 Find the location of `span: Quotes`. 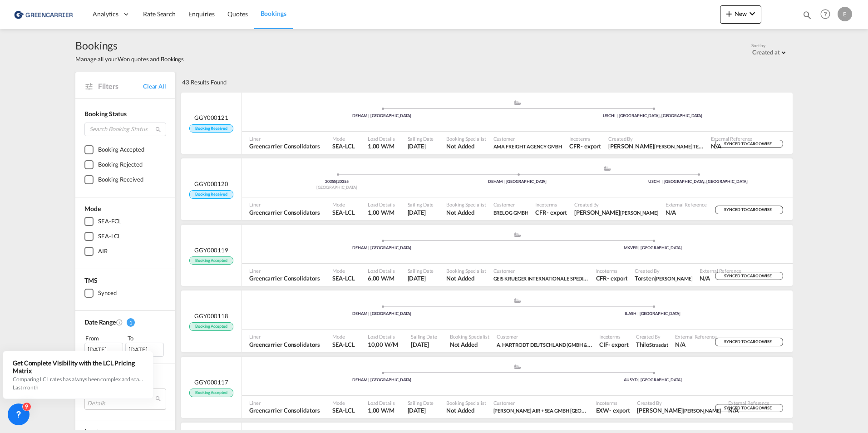

span: Quotes is located at coordinates (237, 13).